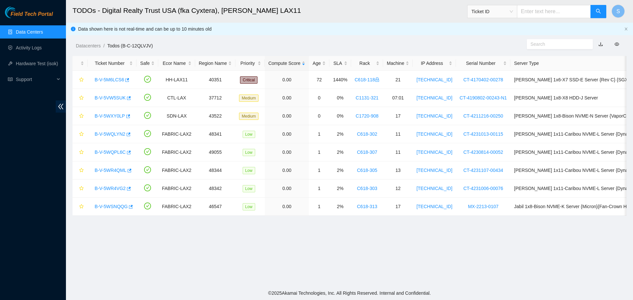  What do you see at coordinates (483, 171) in the screenshot?
I see `a: CT-4231107-00434` at bounding box center [483, 171].